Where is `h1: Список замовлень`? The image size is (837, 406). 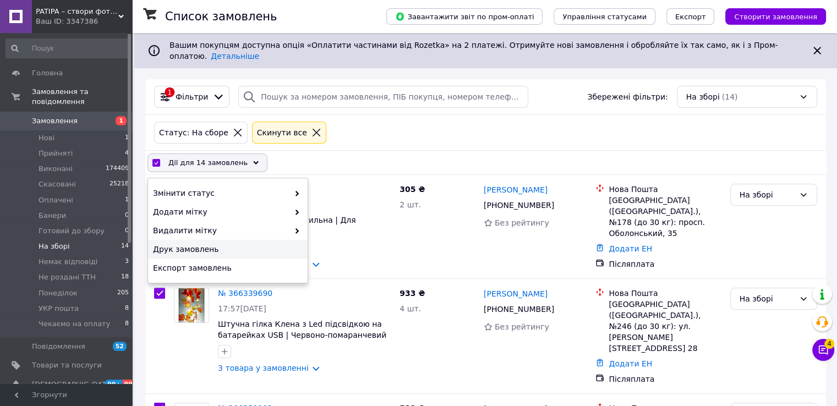
h1: Список замовлень is located at coordinates (221, 17).